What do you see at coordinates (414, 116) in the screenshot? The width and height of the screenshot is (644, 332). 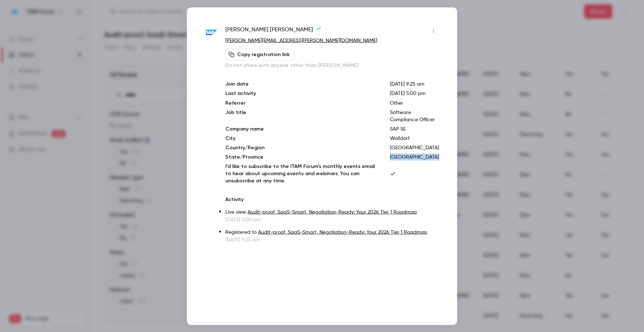 I see `p: Software Compliance Officer` at bounding box center [414, 116].